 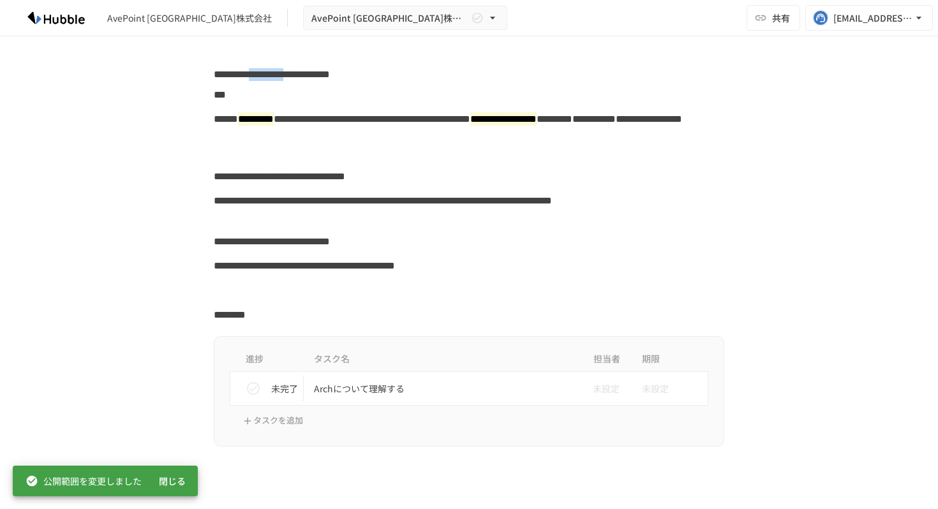 What do you see at coordinates (442, 389) in the screenshot?
I see `p: Archについて理解する` at bounding box center [442, 389].